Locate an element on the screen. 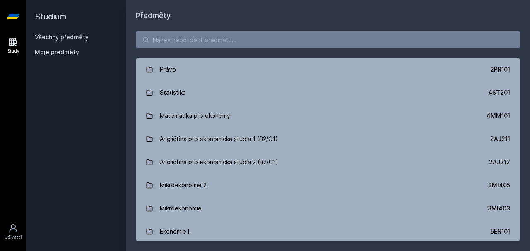 The height and width of the screenshot is (251, 530). a: Mikroekonomie 2 3MI405 is located at coordinates (328, 185).